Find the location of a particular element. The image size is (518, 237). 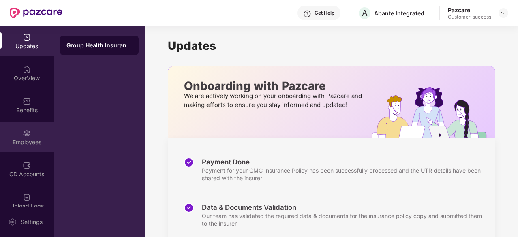

div: Payment Done is located at coordinates (345, 162).